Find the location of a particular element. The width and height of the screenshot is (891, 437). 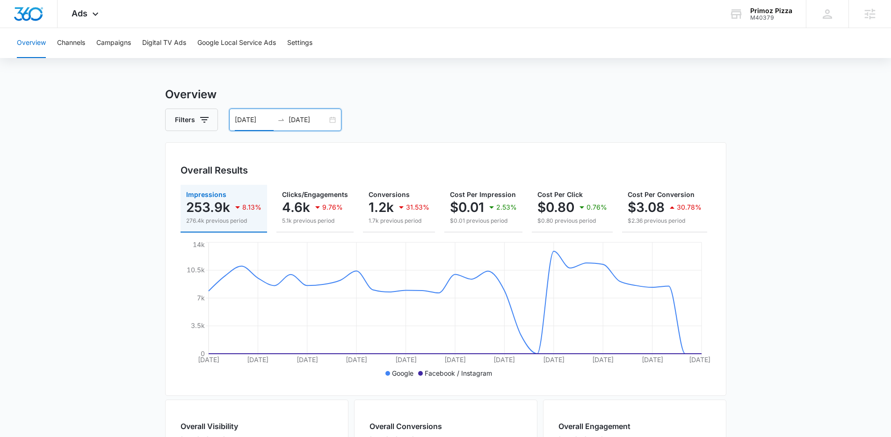

span: Clicks/Engagements is located at coordinates (315, 194).